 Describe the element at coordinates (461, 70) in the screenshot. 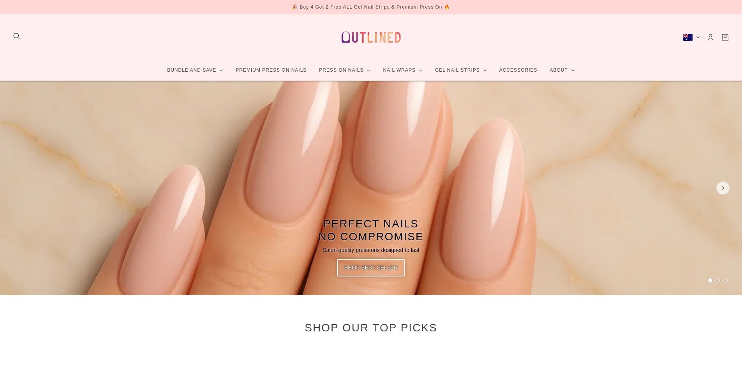

I see `a: Gel Nail Strips` at that location.